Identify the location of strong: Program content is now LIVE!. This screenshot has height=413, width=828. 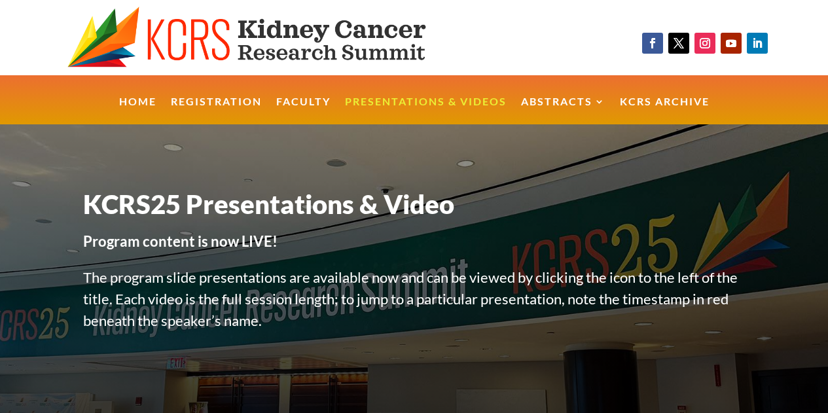
(180, 241).